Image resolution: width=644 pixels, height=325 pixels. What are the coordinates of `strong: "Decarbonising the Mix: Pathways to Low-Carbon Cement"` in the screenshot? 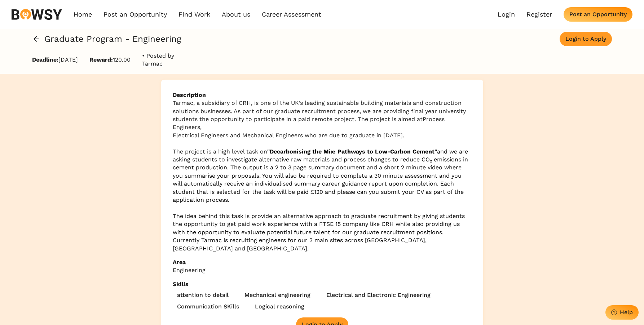 It's located at (352, 151).